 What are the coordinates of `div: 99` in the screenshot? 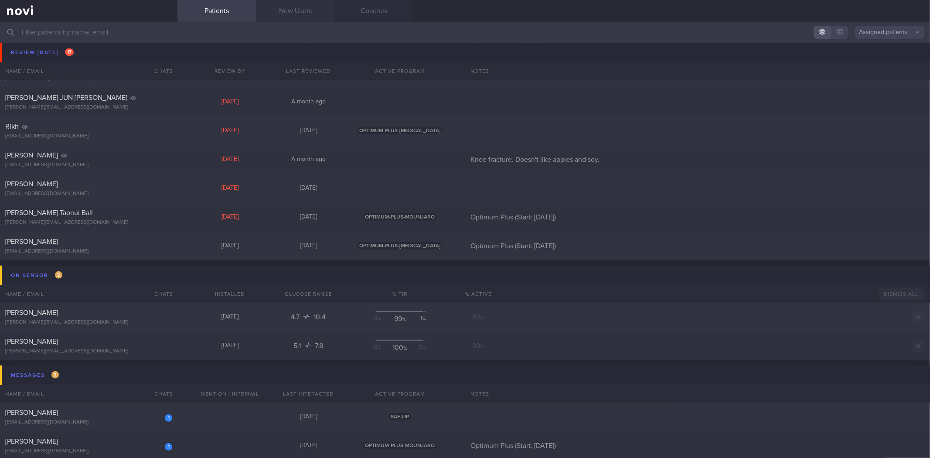 It's located at (400, 319).